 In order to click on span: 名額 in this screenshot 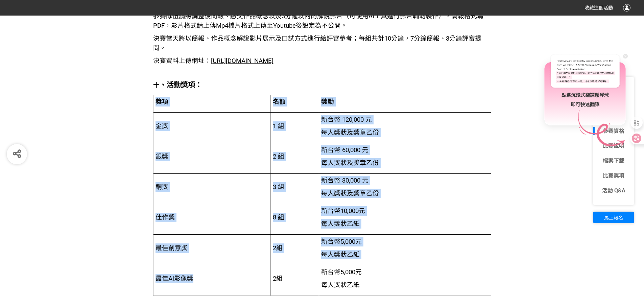, I will do `click(279, 102)`.